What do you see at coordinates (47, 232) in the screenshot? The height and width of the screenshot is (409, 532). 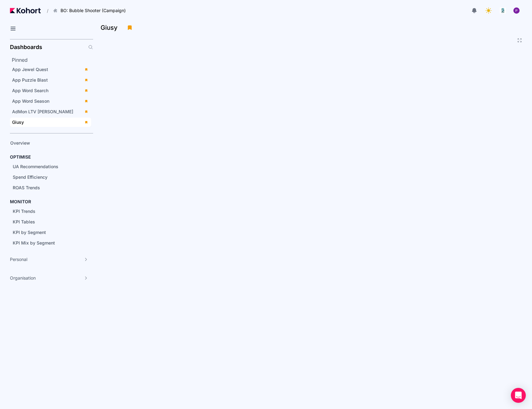 I see `a: KPI by Segment` at bounding box center [47, 232].